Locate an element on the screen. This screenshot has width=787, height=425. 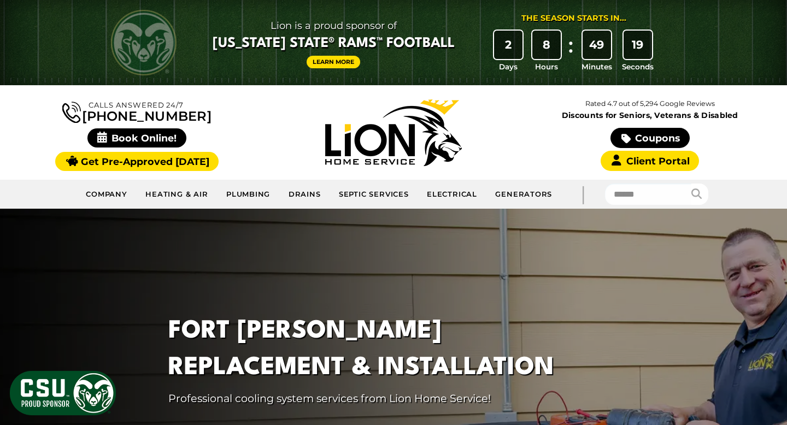
span: Discounts for Seniors, Veterans & Disabled is located at coordinates (650, 115).